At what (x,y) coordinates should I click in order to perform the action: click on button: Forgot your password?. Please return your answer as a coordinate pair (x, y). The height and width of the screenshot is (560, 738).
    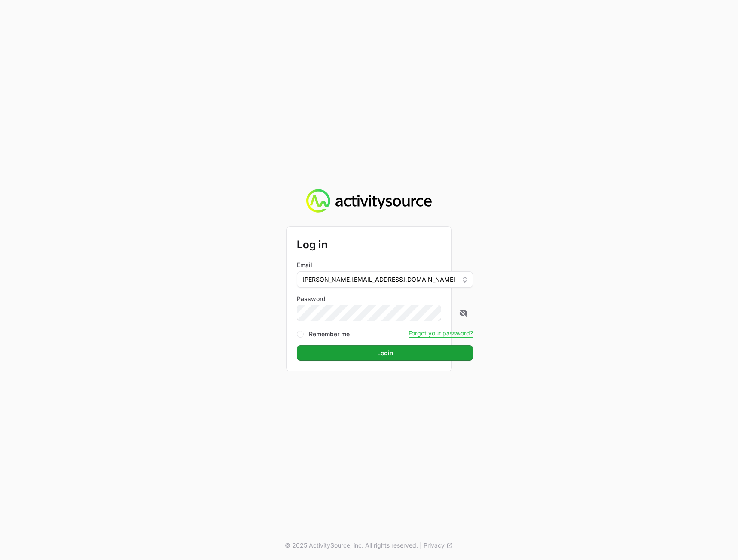
    Looking at the image, I should click on (441, 333).